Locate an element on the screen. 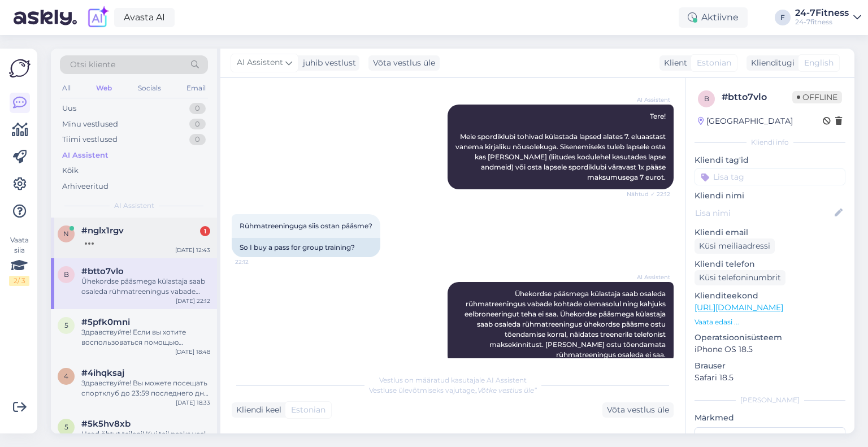 The height and width of the screenshot is (447, 868). span: Ühekordse pääsmega külastaja saab osaleda rühmatreeningus vabade kohtade olemasolul ning kahjuks ... is located at coordinates (566, 324).